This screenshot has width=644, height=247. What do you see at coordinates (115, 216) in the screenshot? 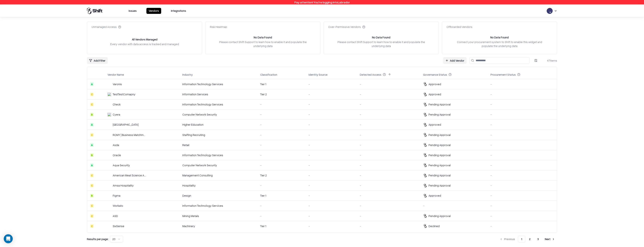
I see `div: ASD` at bounding box center [115, 216].